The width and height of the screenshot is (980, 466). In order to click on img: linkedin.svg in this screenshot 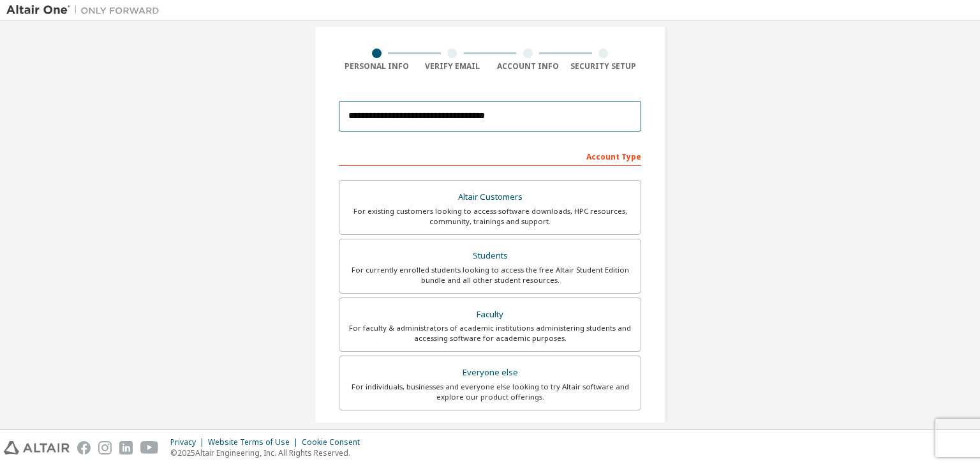, I will do `click(126, 447)`.